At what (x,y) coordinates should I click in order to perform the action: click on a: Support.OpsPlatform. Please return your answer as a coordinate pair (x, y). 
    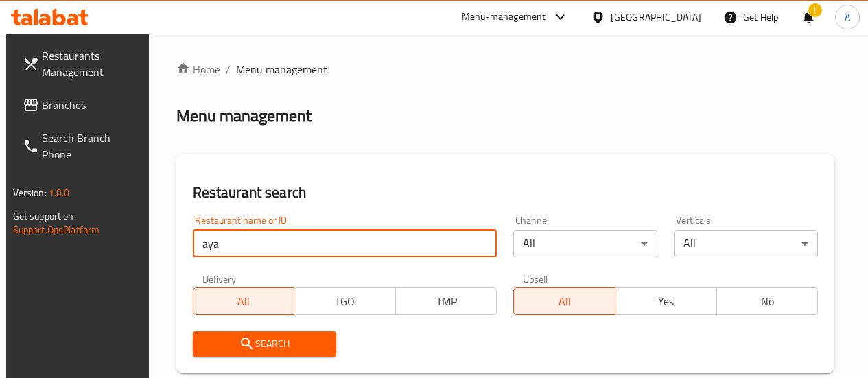
    Looking at the image, I should click on (57, 230).